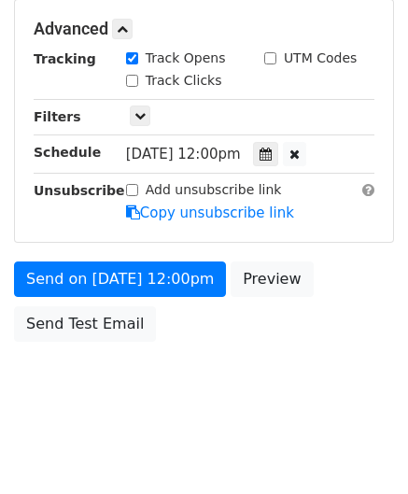 This screenshot has width=408, height=494. Describe the element at coordinates (186, 58) in the screenshot. I see `label: Track Opens` at that location.